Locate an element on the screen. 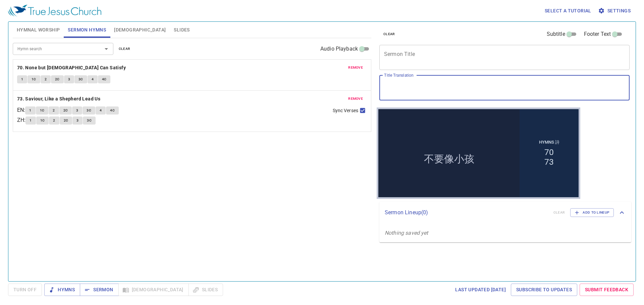  span: Sync Verses is located at coordinates (346, 111).